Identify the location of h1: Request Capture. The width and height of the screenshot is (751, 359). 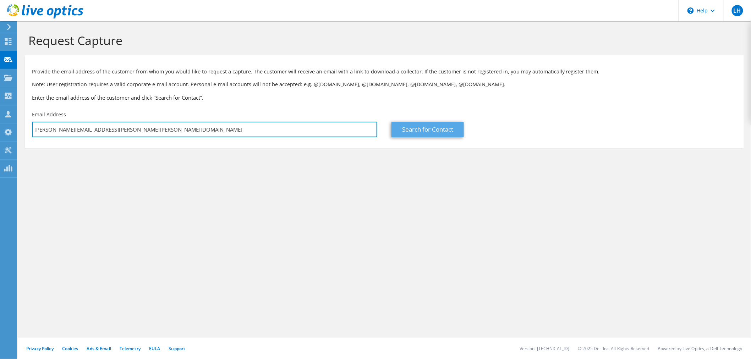
(383, 40).